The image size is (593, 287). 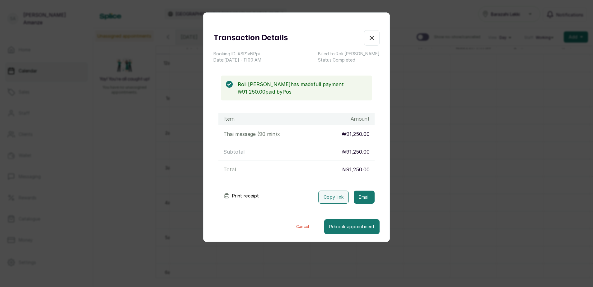 What do you see at coordinates (333, 197) in the screenshot?
I see `button: Copy link` at bounding box center [333, 197].